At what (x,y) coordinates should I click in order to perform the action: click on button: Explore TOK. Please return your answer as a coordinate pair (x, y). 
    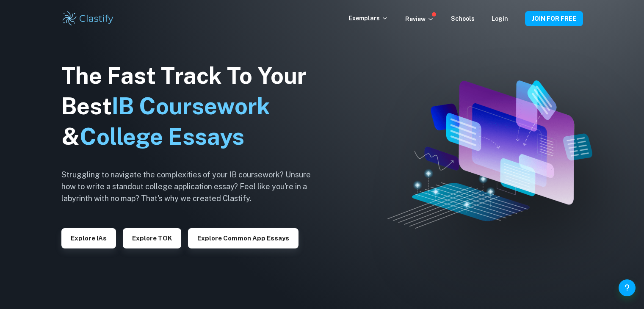
    Looking at the image, I should click on (152, 238).